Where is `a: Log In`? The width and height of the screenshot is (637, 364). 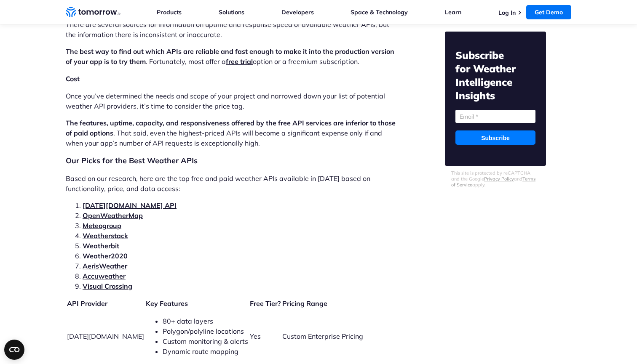
a: Log In is located at coordinates (506, 13).